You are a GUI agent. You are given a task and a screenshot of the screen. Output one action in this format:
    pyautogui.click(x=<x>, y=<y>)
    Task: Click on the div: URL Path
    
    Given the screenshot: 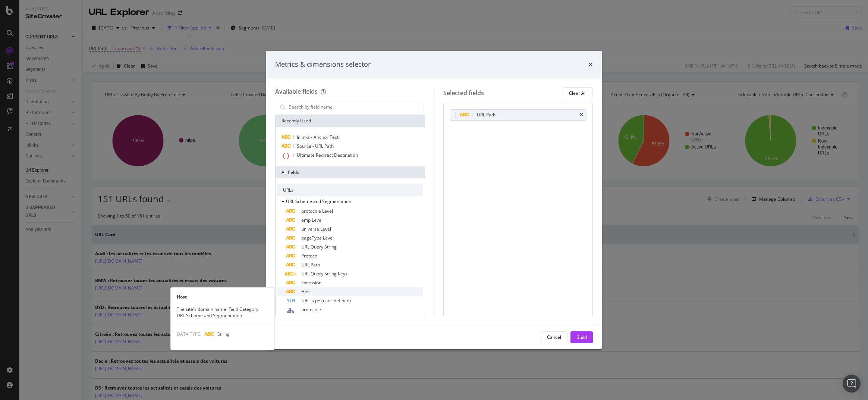 What is the action you would take?
    pyautogui.click(x=486, y=115)
    